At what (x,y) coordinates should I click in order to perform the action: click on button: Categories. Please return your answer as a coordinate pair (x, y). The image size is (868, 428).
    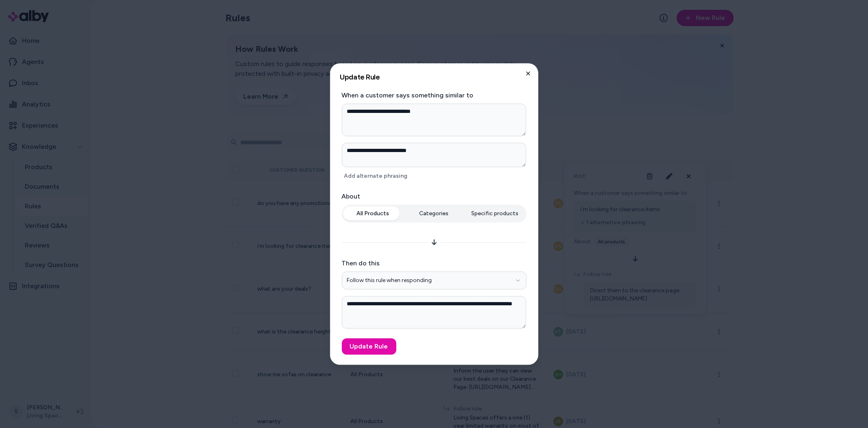
    Looking at the image, I should click on (434, 214).